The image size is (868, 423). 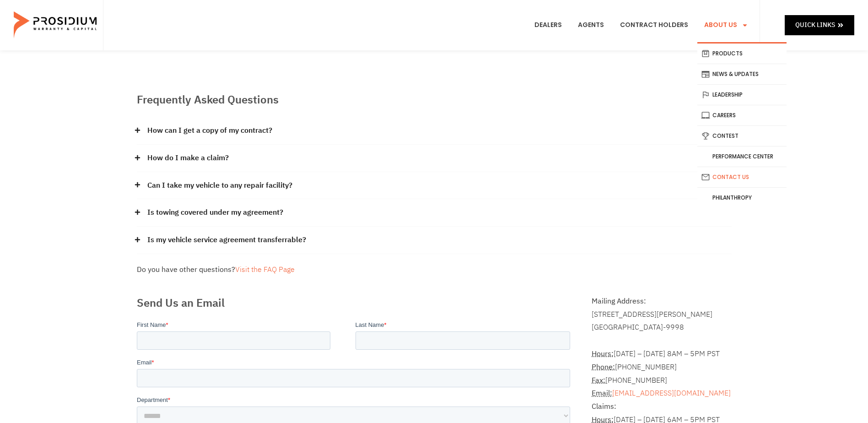 I want to click on ul: About Us, so click(x=742, y=125).